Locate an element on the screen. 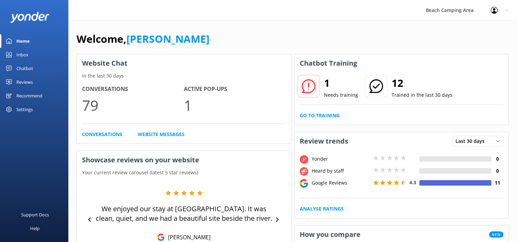 This screenshot has height=242, width=517. div: Heard by staff is located at coordinates (341, 171).